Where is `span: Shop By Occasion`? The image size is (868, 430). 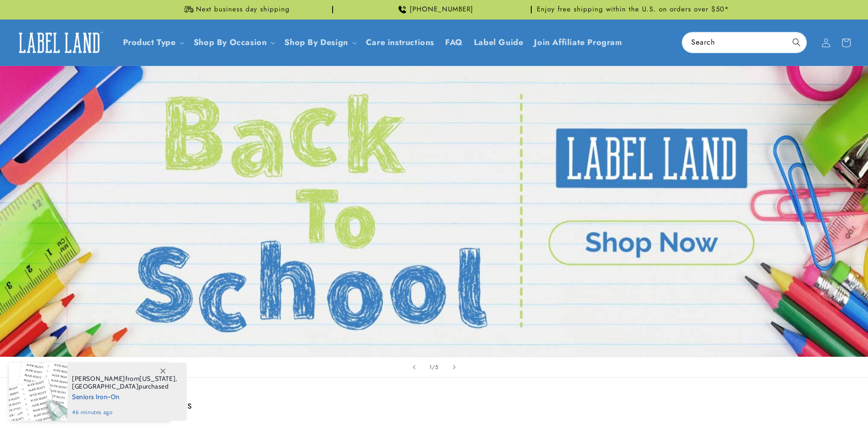 span: Shop By Occasion is located at coordinates (230, 42).